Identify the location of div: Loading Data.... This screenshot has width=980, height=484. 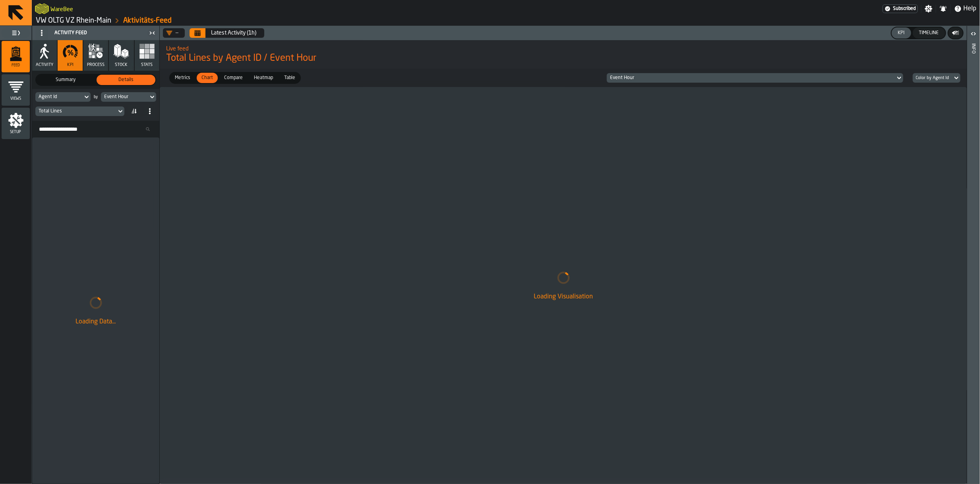
(96, 322).